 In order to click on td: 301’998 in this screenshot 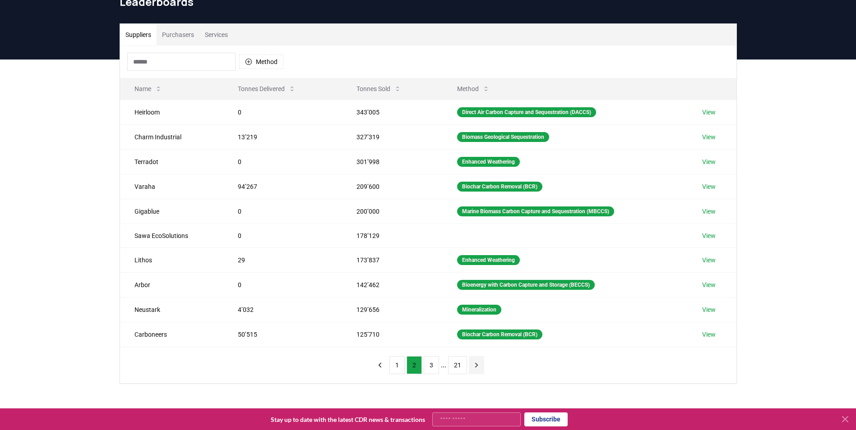, I will do `click(392, 161)`.